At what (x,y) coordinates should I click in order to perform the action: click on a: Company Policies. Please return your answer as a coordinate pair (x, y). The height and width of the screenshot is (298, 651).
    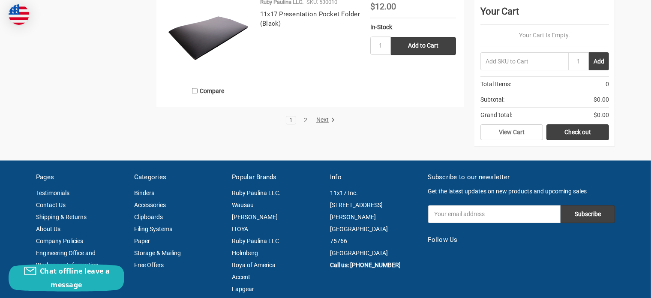
    Looking at the image, I should click on (60, 241).